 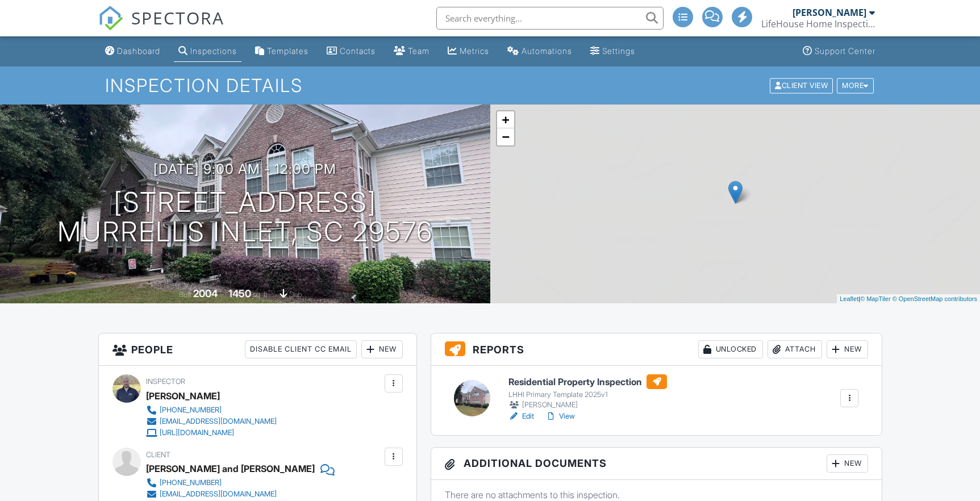 I want to click on a: Support Center, so click(x=840, y=51).